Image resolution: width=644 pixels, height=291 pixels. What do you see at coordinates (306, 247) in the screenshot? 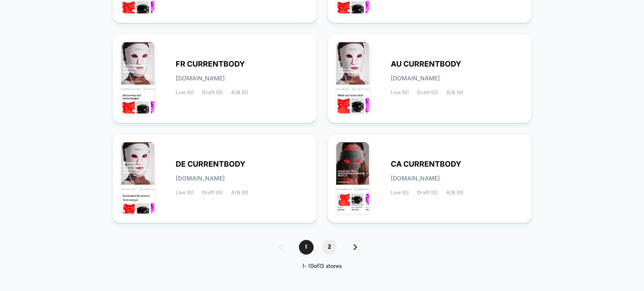
I see `span: 1` at bounding box center [306, 247].